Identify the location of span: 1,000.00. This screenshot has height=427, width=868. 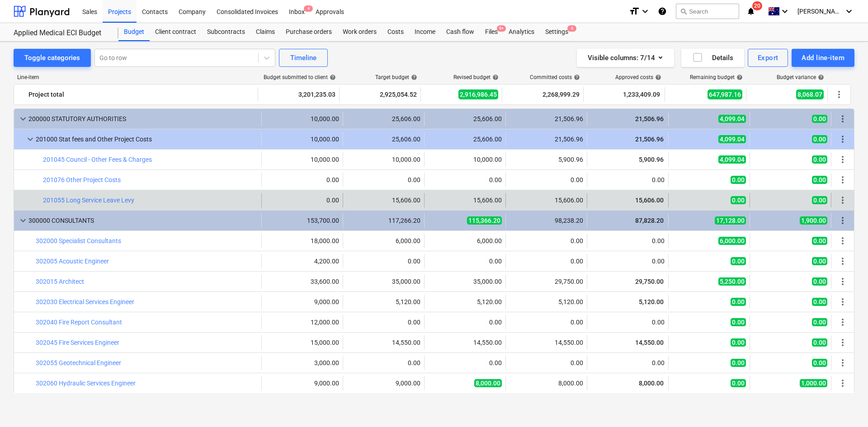
(813, 383).